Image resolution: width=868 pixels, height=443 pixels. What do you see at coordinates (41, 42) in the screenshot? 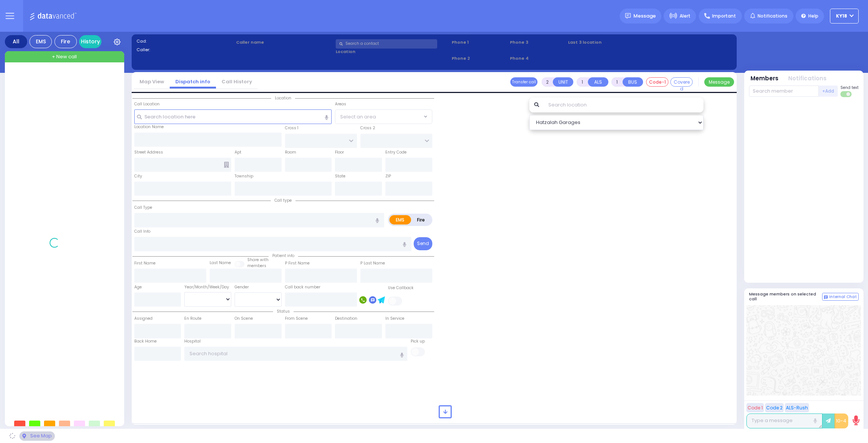
I see `div: EMS` at bounding box center [41, 42].